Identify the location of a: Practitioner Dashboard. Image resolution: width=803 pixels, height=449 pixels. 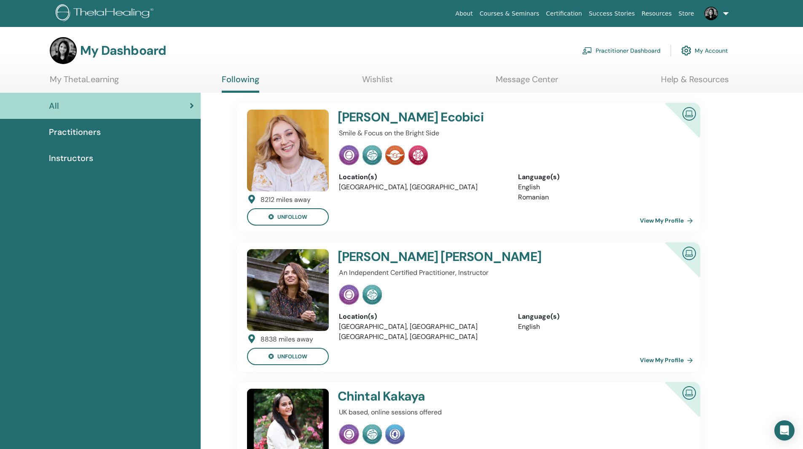
(621, 51).